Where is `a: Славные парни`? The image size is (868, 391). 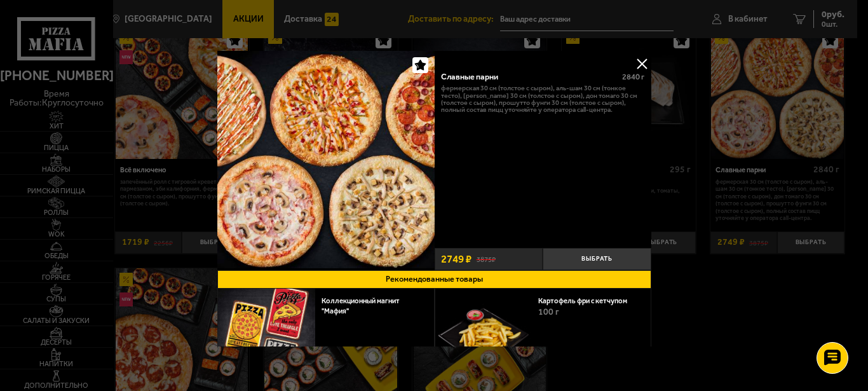 a: Славные парни is located at coordinates (326, 160).